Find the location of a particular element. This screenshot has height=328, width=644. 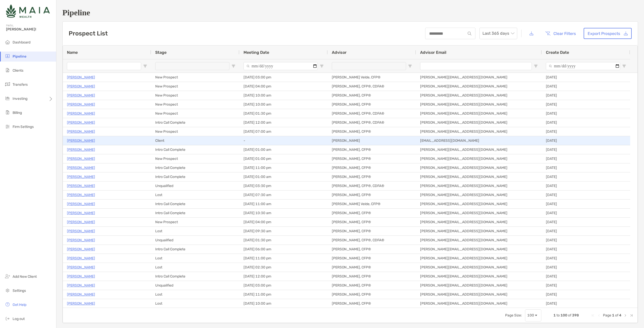

input: Advisor Email Filter Input is located at coordinates (476, 66).